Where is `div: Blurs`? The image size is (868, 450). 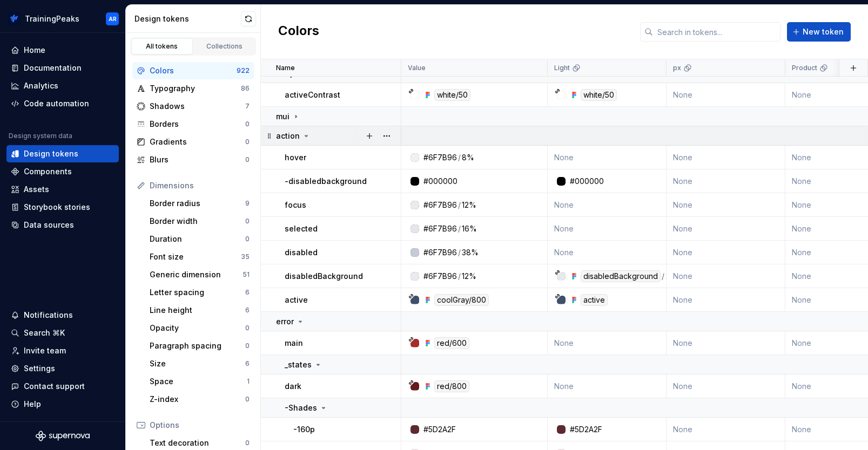 div: Blurs is located at coordinates (197, 160).